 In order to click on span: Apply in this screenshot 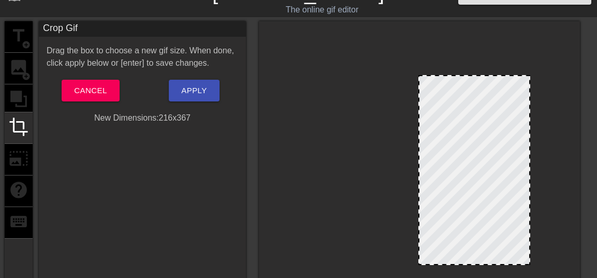, I will do `click(194, 91)`.